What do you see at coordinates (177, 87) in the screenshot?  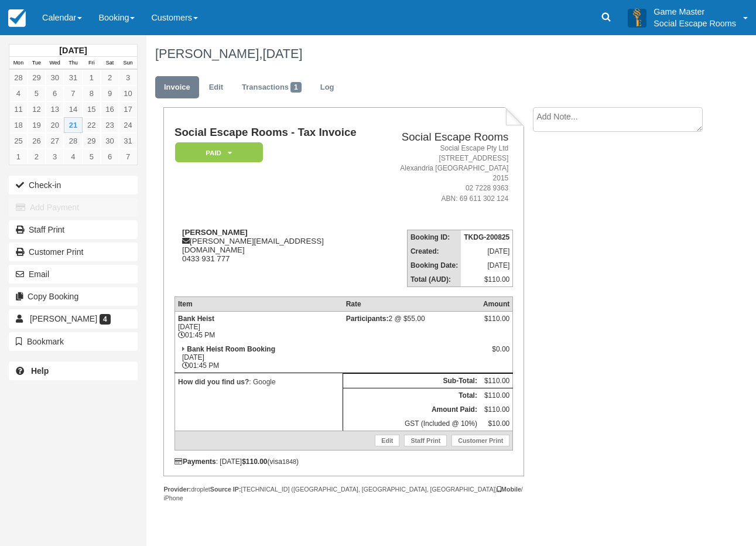 I see `a: Invoice` at bounding box center [177, 87].